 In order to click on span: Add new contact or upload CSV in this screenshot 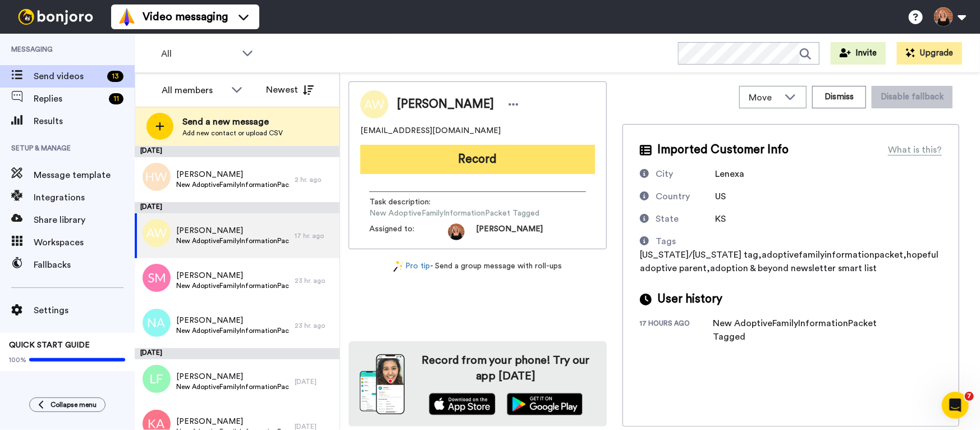, I will do `click(232, 133)`.